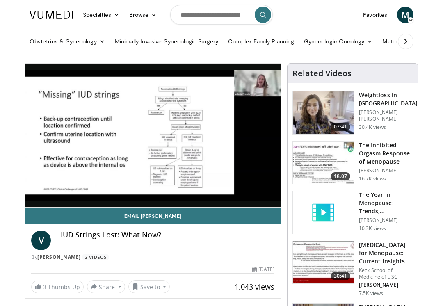 Image resolution: width=443 pixels, height=306 pixels. Describe the element at coordinates (386, 274) in the screenshot. I see `p: Keck School of Medicine of USC` at that location.